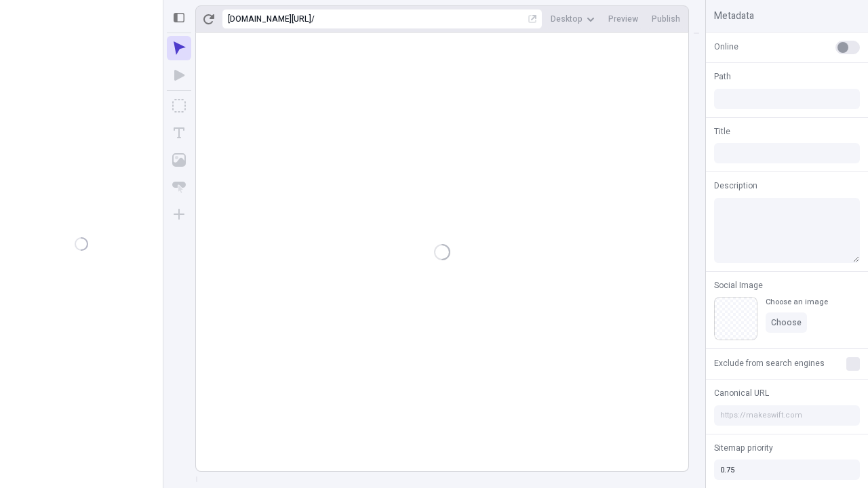  Describe the element at coordinates (769, 364) in the screenshot. I see `span: Exclude from search engines` at that location.